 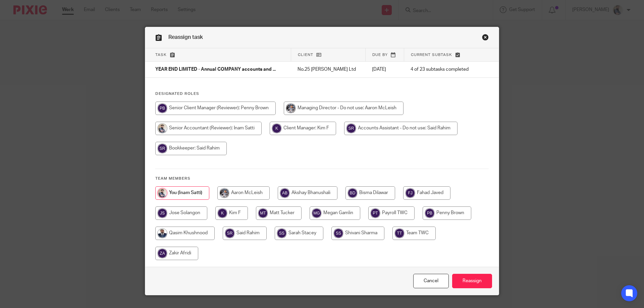 What do you see at coordinates (432, 55) in the screenshot?
I see `span: Current subtask` at bounding box center [432, 55].